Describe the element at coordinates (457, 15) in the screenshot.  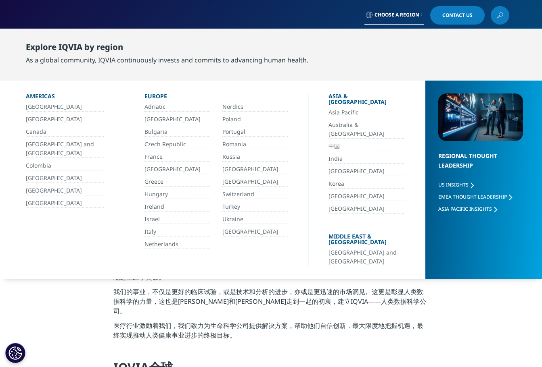
I see `a: Contact Us` at that location.